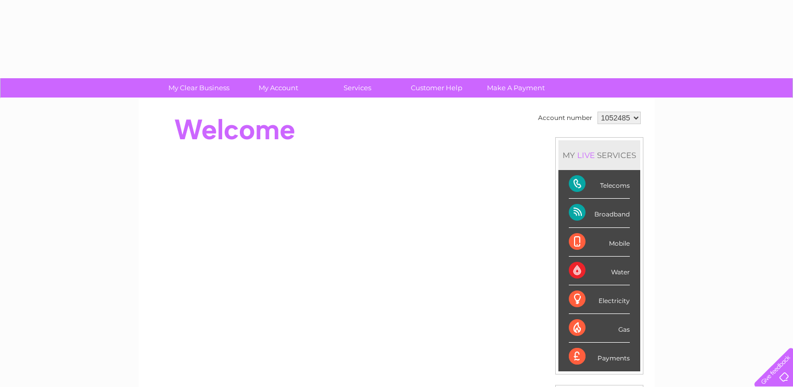  What do you see at coordinates (586, 155) in the screenshot?
I see `div: LIVE` at bounding box center [586, 155].